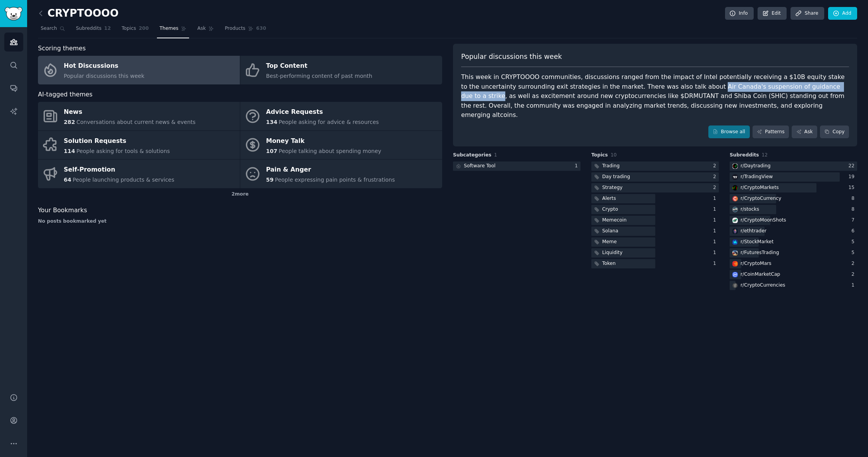 The width and height of the screenshot is (868, 457). I want to click on img: CryptoMars, so click(736, 264).